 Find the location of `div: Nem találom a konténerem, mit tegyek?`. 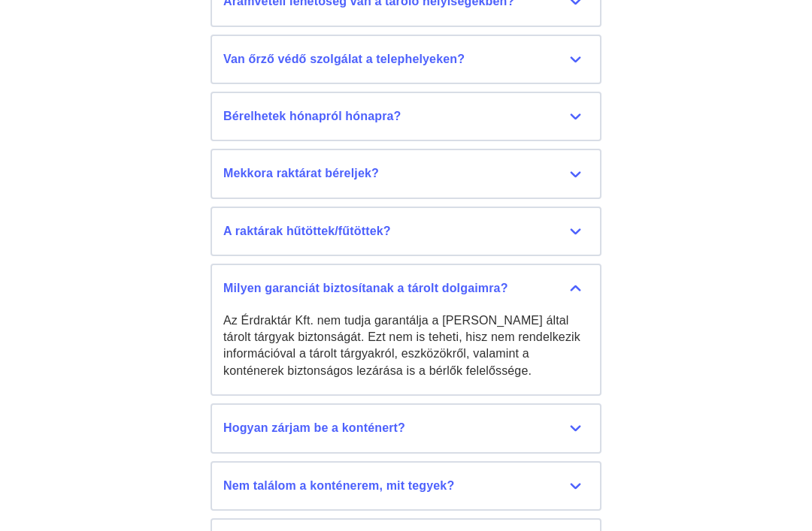

div: Nem találom a konténerem, mit tegyek? is located at coordinates (406, 486).